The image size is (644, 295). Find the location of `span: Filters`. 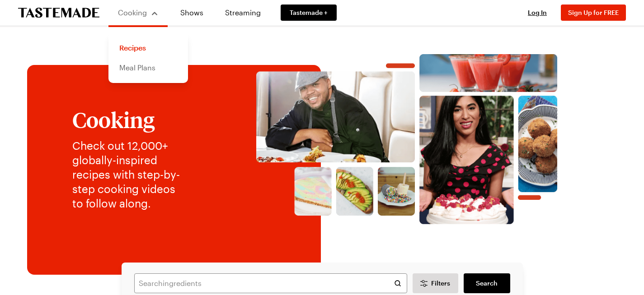

span: Filters is located at coordinates (441, 283).